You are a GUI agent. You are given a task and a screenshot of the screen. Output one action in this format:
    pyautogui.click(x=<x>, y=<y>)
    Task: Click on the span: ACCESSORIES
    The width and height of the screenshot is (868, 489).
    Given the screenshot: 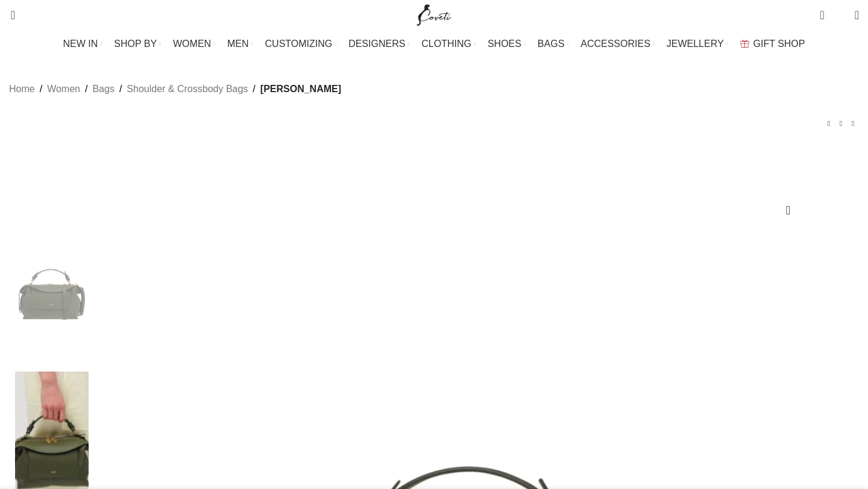 What is the action you would take?
    pyautogui.click(x=615, y=43)
    